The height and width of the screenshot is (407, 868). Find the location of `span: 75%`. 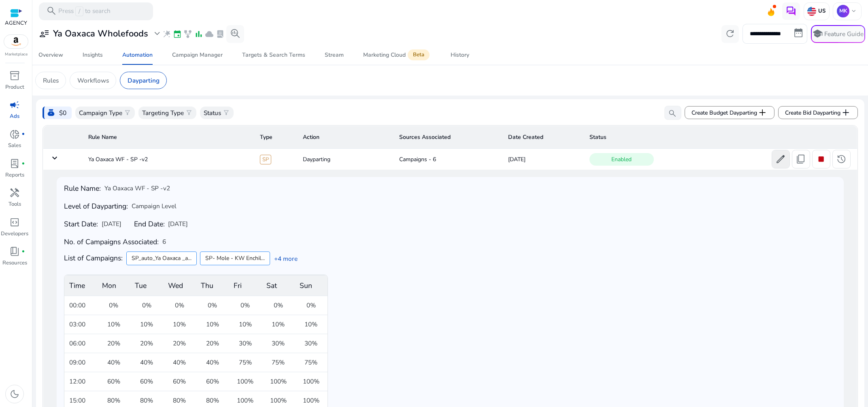

span: 75% is located at coordinates (278, 363).